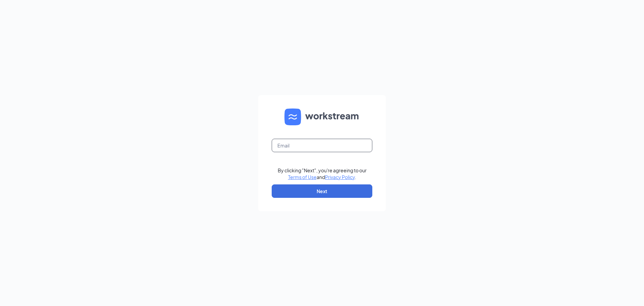 The image size is (644, 306). What do you see at coordinates (322, 145) in the screenshot?
I see `input: Email` at bounding box center [322, 145].